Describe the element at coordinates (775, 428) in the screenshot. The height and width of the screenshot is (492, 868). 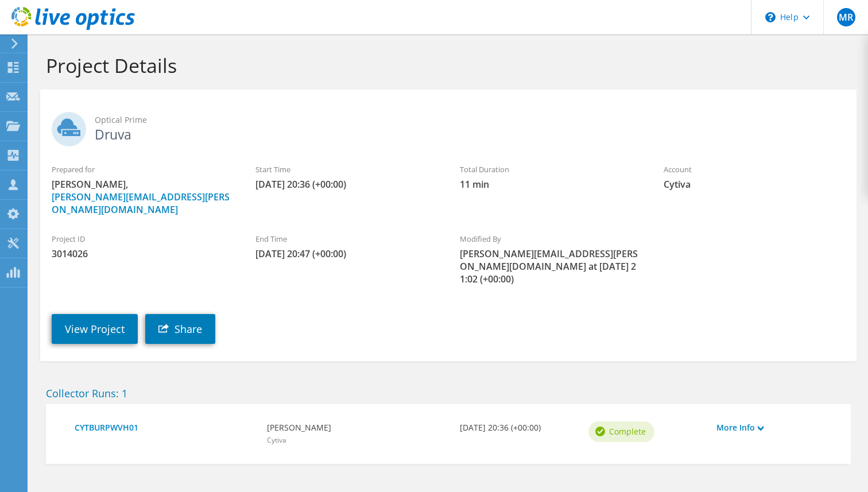
I see `a: More Info` at that location.